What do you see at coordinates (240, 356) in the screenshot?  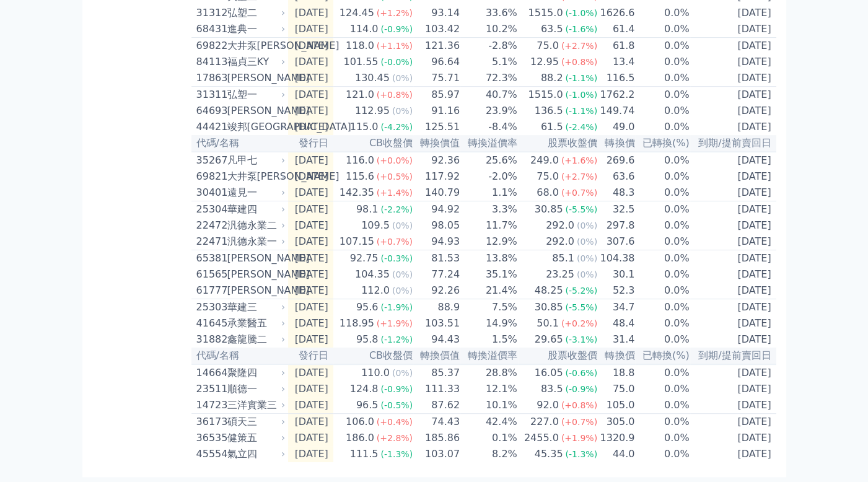 I see `th: 代碼/名稱` at bounding box center [240, 356].